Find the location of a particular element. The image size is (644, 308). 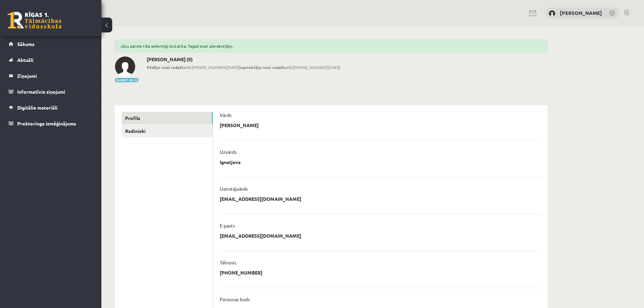

a: Rīgas 1. Tālmācības vidusskola is located at coordinates (34, 20).